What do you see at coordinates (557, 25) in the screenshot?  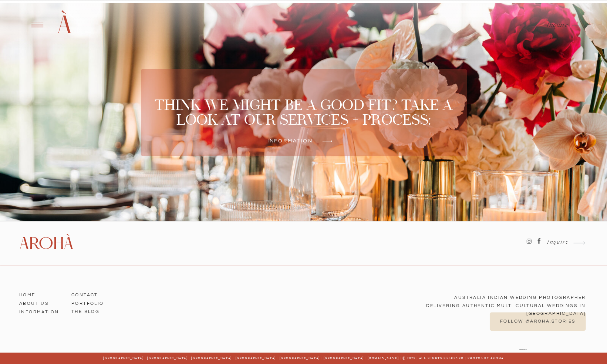 I see `p: Inquire` at bounding box center [557, 25].